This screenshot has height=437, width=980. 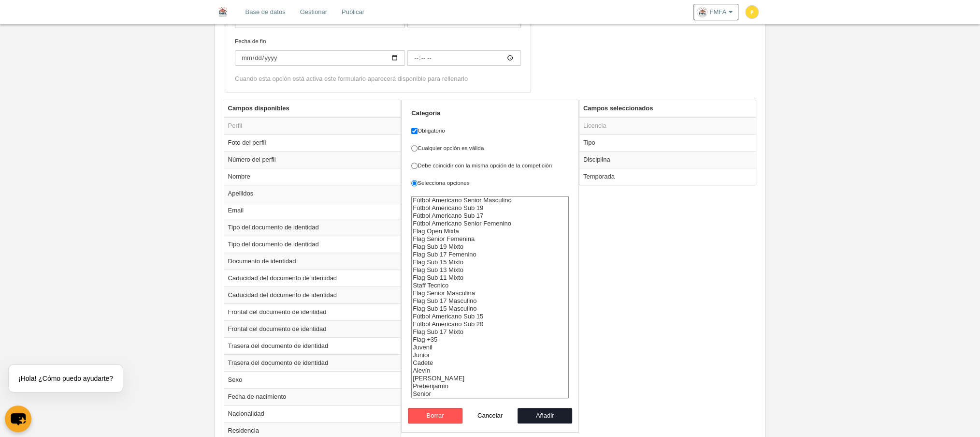 What do you see at coordinates (490, 270) in the screenshot?
I see `option: Flag Sub 13 Mixto` at bounding box center [490, 270].